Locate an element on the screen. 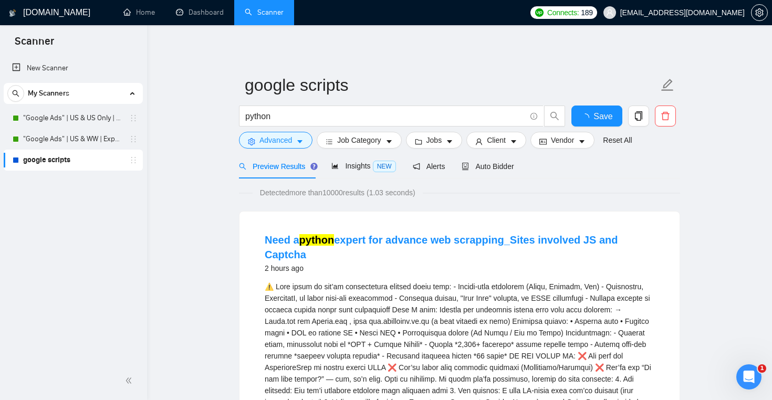 The height and width of the screenshot is (400, 772). span: idcard is located at coordinates (543, 141).